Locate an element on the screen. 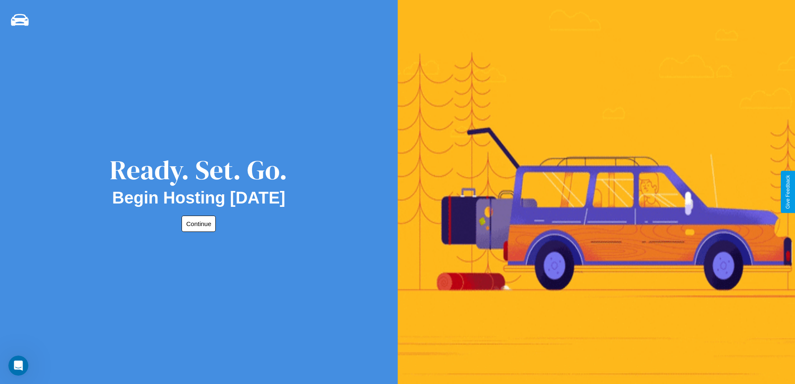 The image size is (795, 384). div: Give Feedback is located at coordinates (788, 192).